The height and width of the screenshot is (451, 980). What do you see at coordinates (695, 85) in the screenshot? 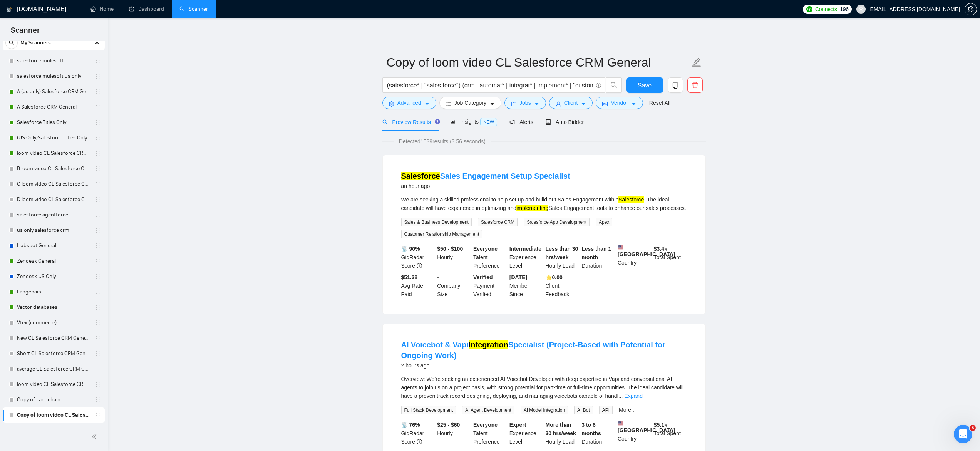
I see `button: delete` at bounding box center [695, 85].